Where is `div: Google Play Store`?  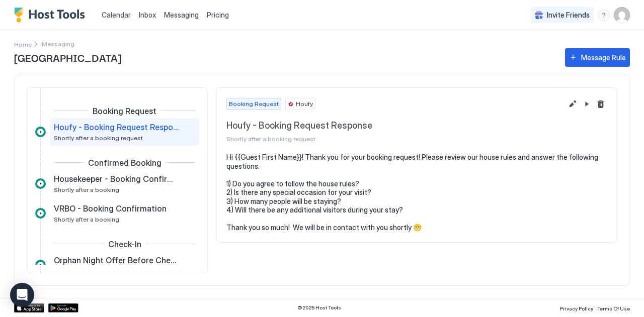 div: Google Play Store is located at coordinates (63, 308).